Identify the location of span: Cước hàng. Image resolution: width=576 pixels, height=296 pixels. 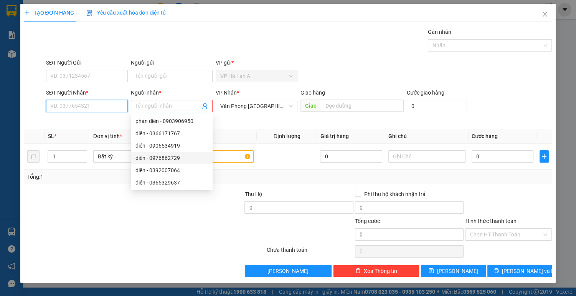
(485, 136).